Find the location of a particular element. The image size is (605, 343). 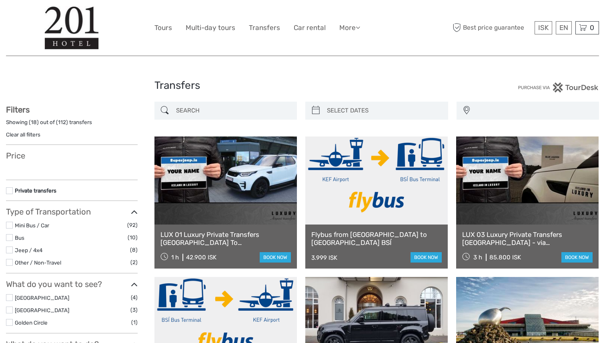

span: (10) is located at coordinates (132, 237).